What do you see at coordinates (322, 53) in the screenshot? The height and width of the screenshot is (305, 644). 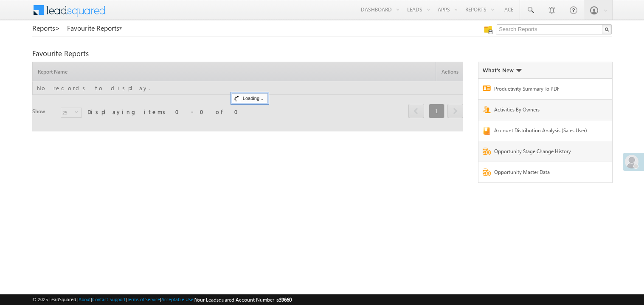 I see `div: Favourite Reports` at bounding box center [322, 53].